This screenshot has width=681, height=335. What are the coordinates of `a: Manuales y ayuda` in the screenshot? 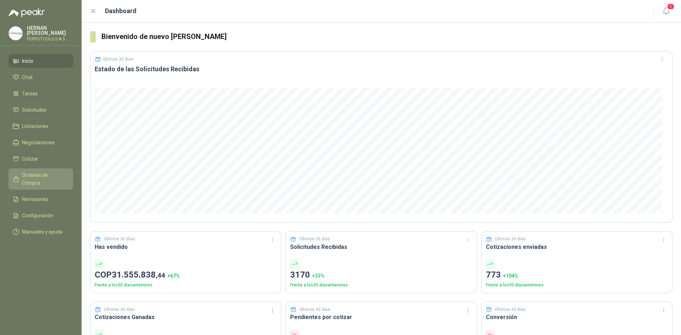 It's located at (41, 232).